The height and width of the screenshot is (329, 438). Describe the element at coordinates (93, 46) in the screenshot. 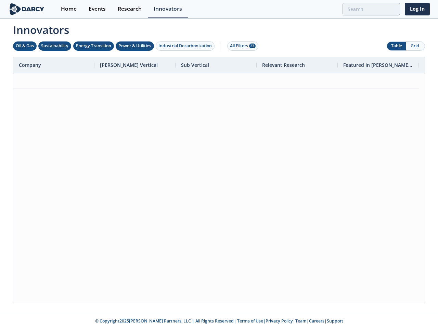

I see `div: Energy Transition` at that location.